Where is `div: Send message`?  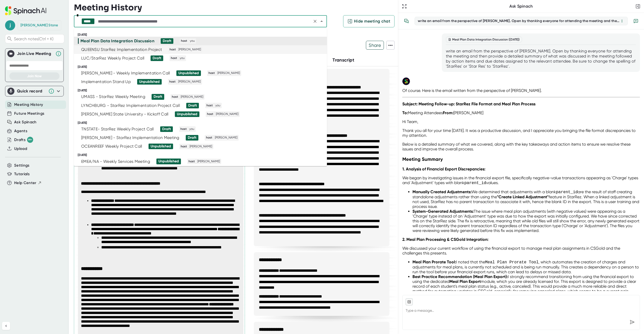 div: Send message is located at coordinates (632, 322).